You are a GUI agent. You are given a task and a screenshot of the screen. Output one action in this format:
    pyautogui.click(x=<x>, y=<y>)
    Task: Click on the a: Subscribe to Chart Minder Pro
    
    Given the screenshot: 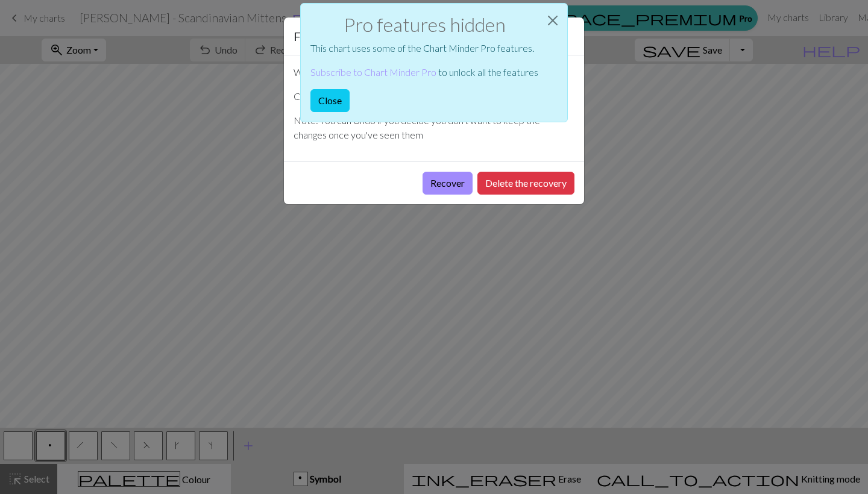 What is the action you would take?
    pyautogui.click(x=373, y=71)
    